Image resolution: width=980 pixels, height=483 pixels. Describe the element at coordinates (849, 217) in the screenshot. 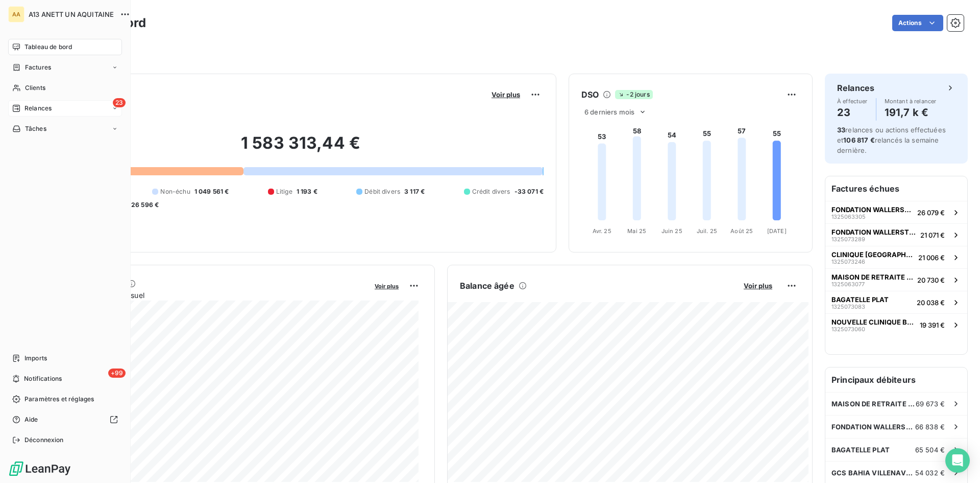

I see `span: 1325063305` at that location.